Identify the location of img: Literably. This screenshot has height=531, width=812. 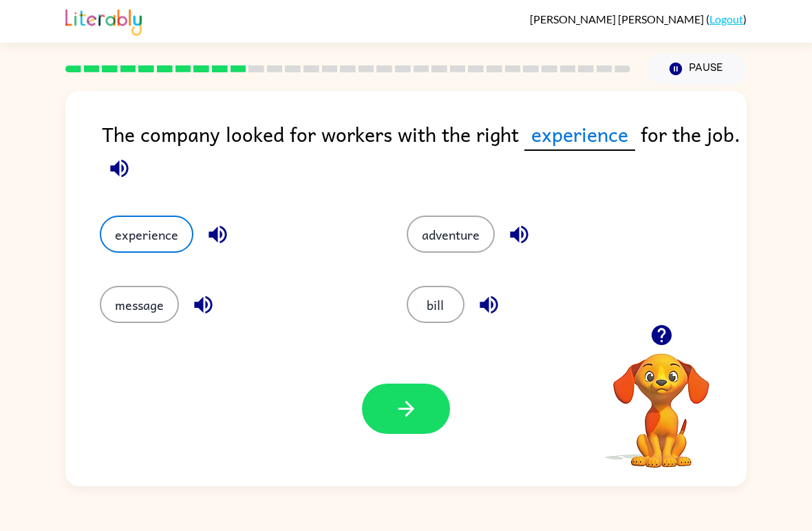
(103, 21).